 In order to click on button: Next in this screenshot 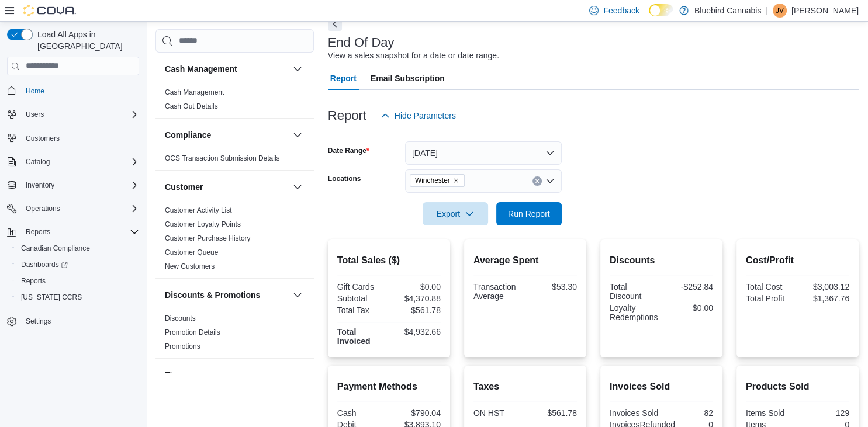, I will do `click(335, 24)`.